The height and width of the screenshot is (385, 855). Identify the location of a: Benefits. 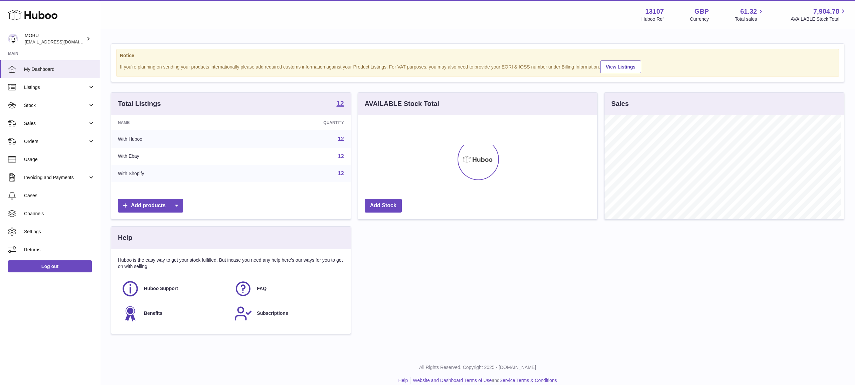
(174, 313).